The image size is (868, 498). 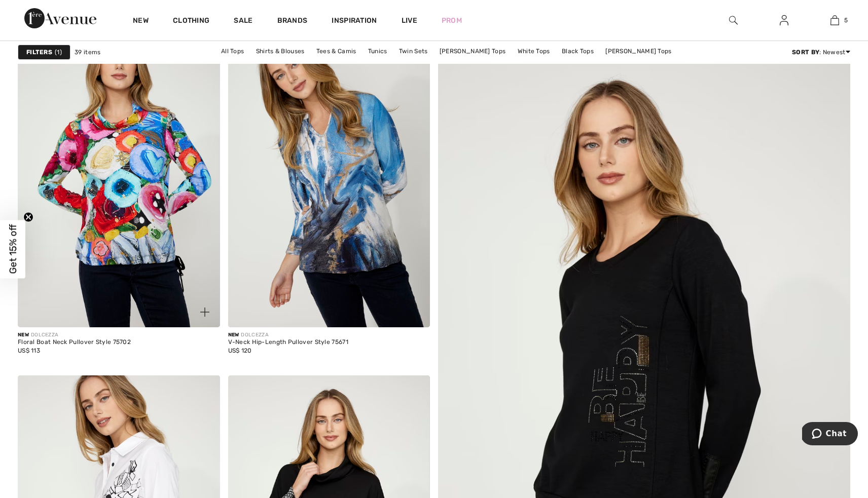 What do you see at coordinates (141, 22) in the screenshot?
I see `a: New` at bounding box center [141, 22].